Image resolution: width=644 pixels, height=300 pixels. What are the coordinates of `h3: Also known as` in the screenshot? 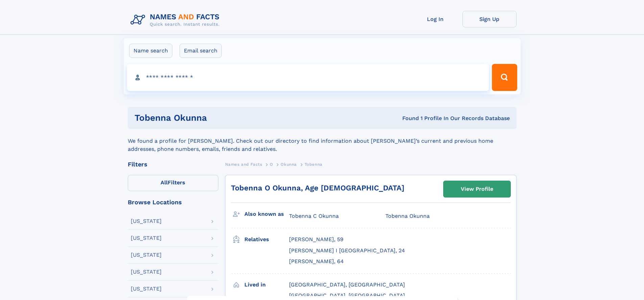 It's located at (267, 214).